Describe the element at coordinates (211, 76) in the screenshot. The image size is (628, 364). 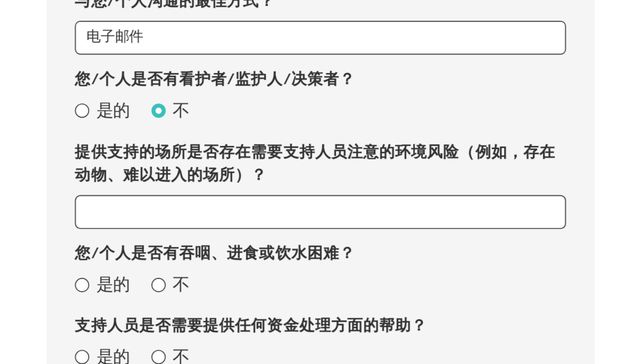
I see `font: 工作人员会给药吗？` at that location.